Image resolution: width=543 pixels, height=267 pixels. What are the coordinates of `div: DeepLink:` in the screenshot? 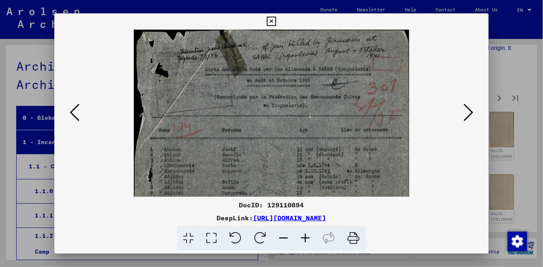 It's located at (271, 218).